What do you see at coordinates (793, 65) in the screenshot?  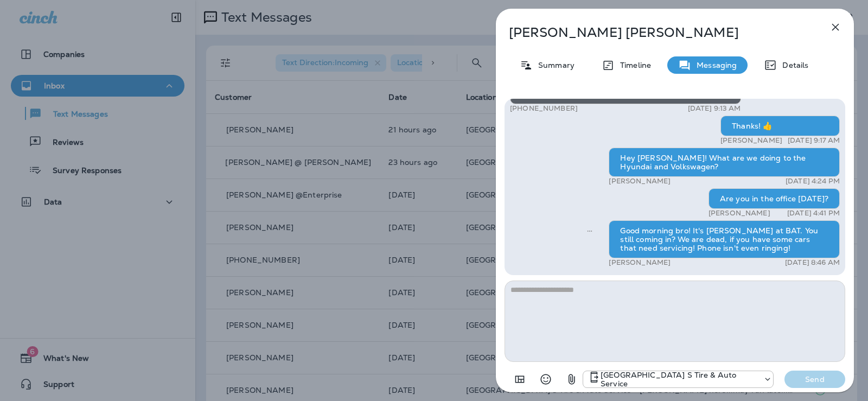 I see `p: Details` at bounding box center [793, 65].